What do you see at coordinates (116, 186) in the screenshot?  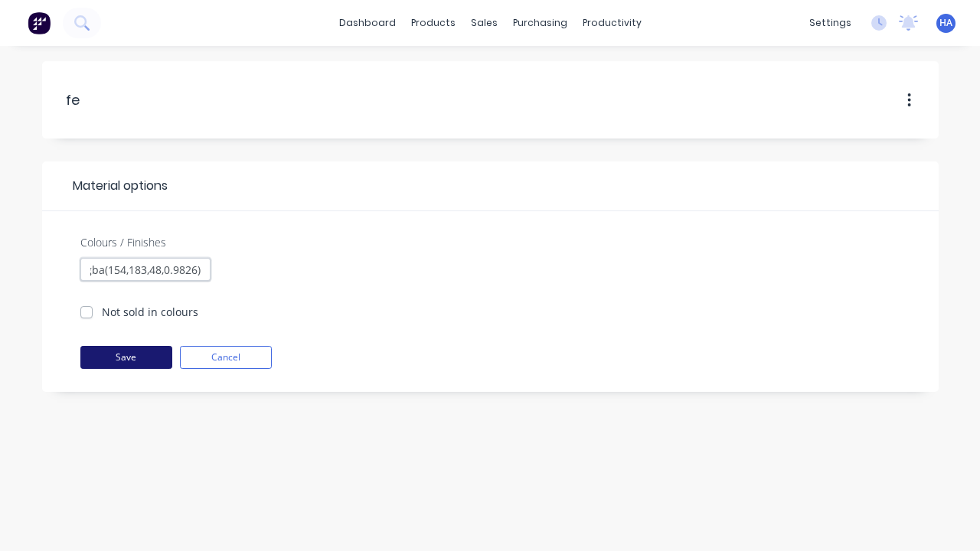 I see `span: Material options` at bounding box center [116, 186].